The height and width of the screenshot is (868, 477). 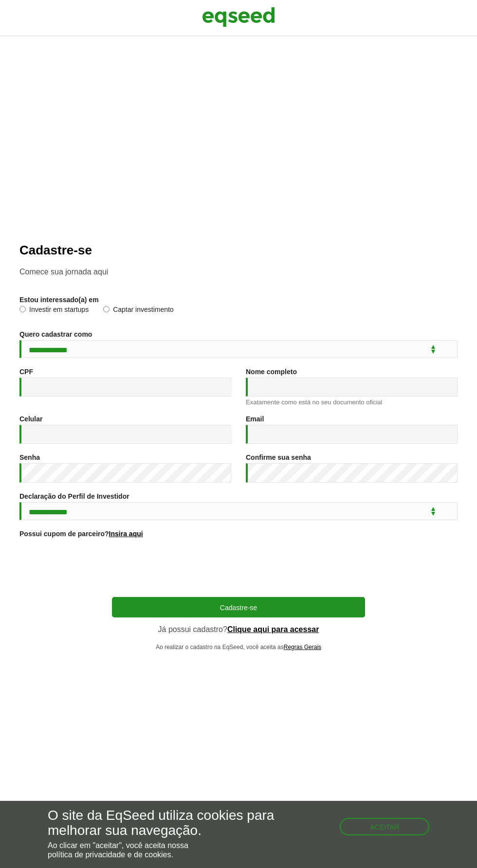 I want to click on label: Confirme sua senha, so click(x=278, y=457).